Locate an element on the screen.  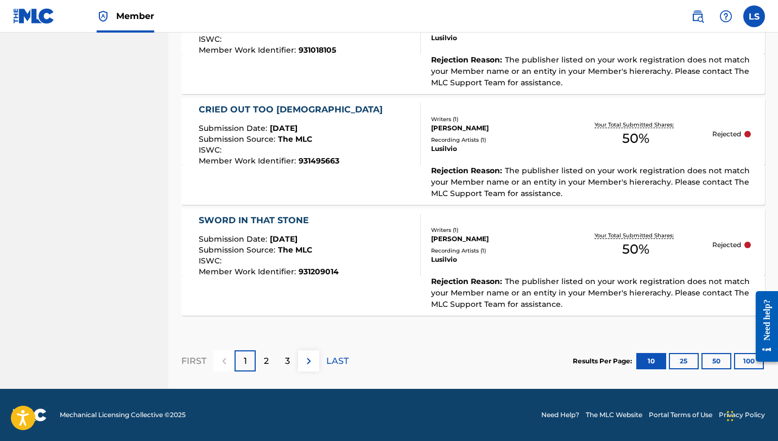
span: 931209014 is located at coordinates (319, 272).